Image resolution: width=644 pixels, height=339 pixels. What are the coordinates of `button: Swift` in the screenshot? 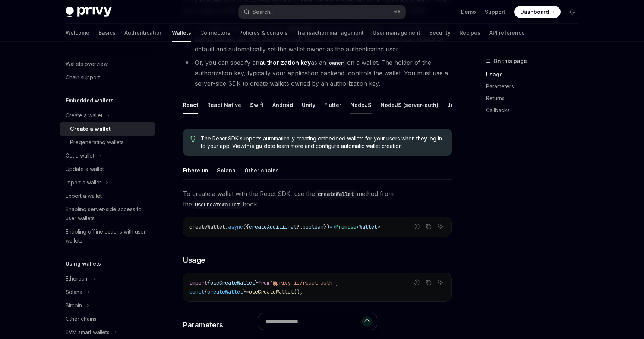 It's located at (257, 105).